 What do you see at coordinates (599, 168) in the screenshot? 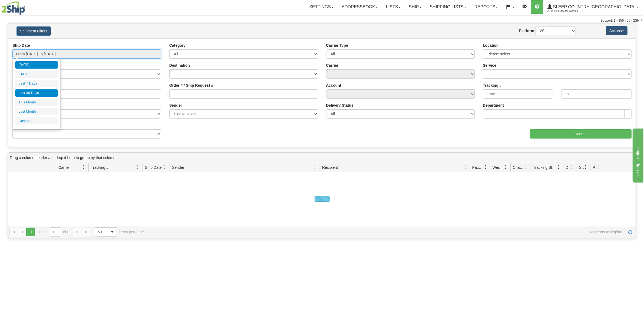
I see `a: Pickup Status filter column settings` at bounding box center [599, 168].